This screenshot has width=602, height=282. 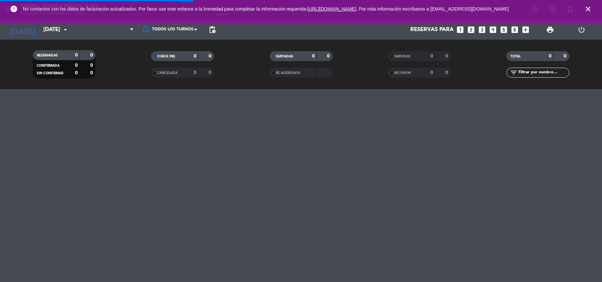 I want to click on span: SIN CONFIRMAR, so click(x=50, y=73).